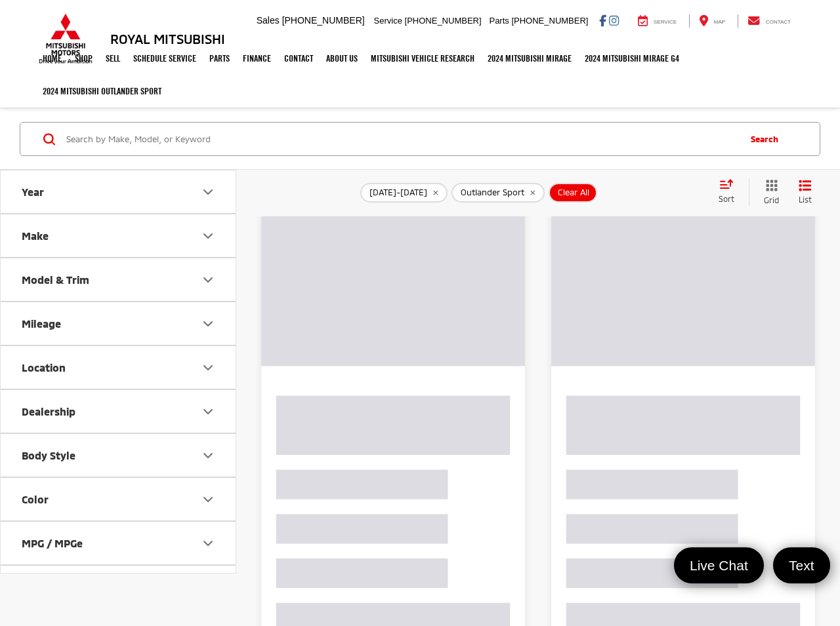  Describe the element at coordinates (119, 367) in the screenshot. I see `button: LocationLocation` at that location.